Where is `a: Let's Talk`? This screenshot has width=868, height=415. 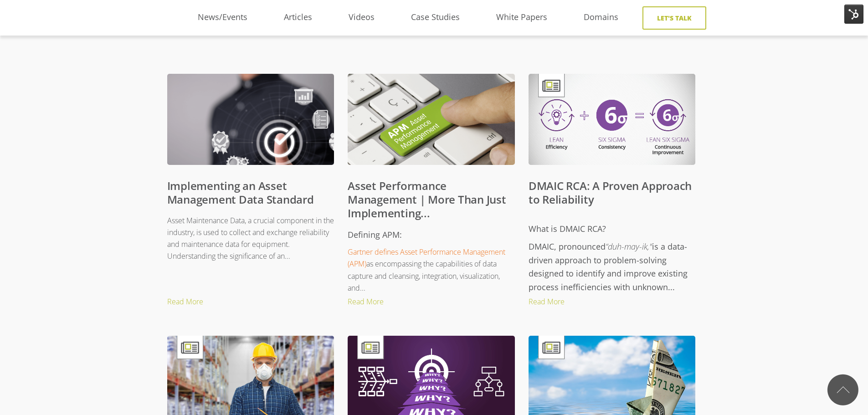 a: Let's Talk is located at coordinates (674, 18).